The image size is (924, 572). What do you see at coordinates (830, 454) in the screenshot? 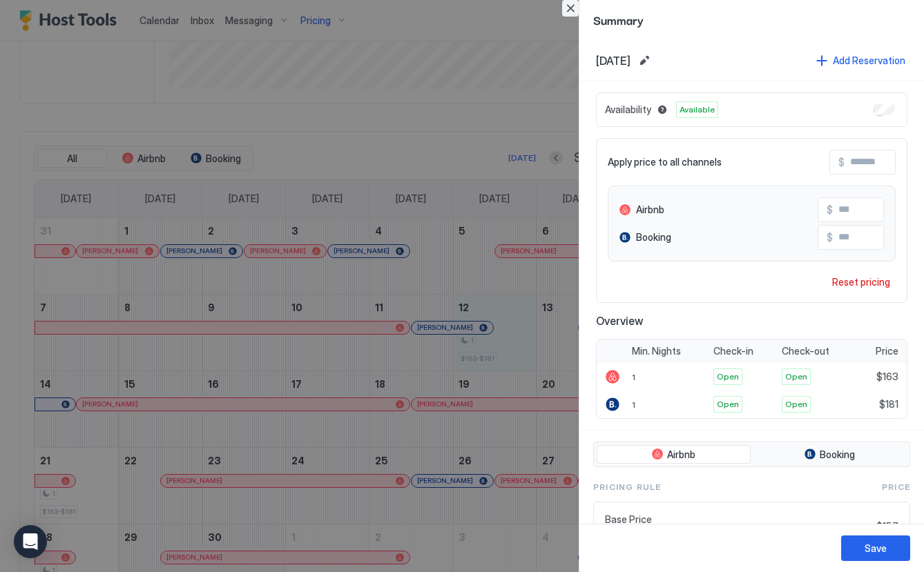
I see `button: Booking` at bounding box center [830, 454].